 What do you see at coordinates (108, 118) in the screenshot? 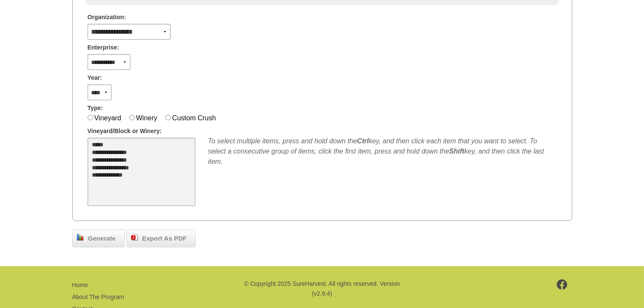
I see `label: Vineyard` at bounding box center [108, 118].